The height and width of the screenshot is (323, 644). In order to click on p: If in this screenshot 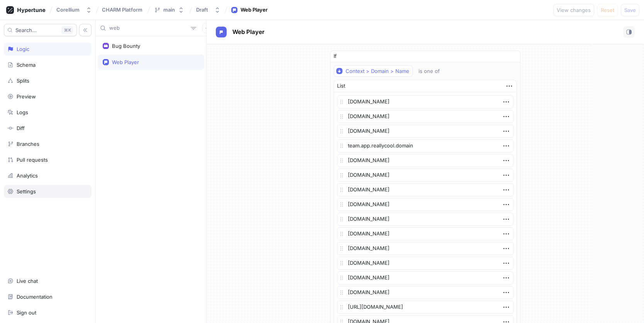, I will do `click(335, 57)`.